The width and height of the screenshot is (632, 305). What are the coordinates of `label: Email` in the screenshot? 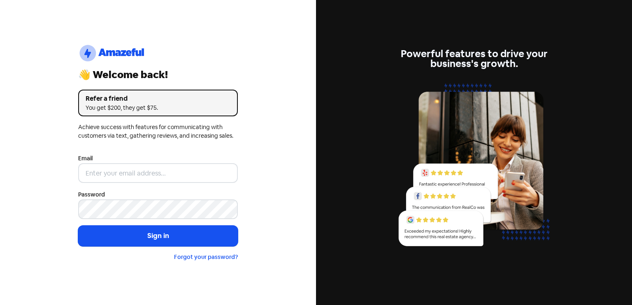 It's located at (85, 158).